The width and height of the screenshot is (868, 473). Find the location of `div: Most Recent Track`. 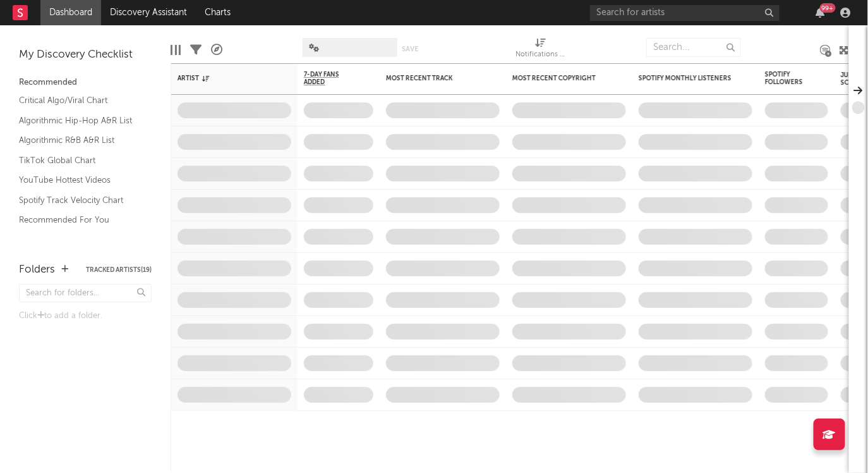

div: Most Recent Track is located at coordinates (434, 78).